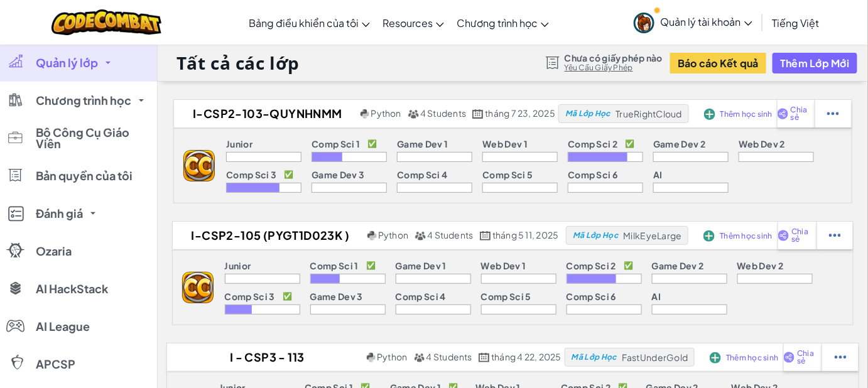 The width and height of the screenshot is (868, 388). What do you see at coordinates (238, 63) in the screenshot?
I see `h1: Tất cả các lớp` at bounding box center [238, 63].